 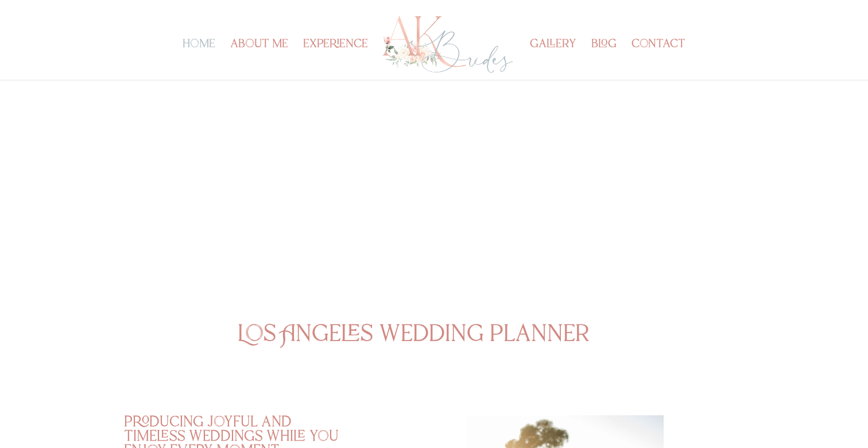 I want to click on a: experience, so click(x=336, y=59).